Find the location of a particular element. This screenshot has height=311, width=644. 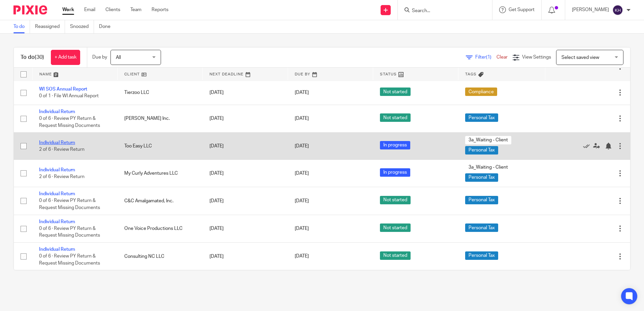

td: Consulting NC LLC is located at coordinates (160, 257).